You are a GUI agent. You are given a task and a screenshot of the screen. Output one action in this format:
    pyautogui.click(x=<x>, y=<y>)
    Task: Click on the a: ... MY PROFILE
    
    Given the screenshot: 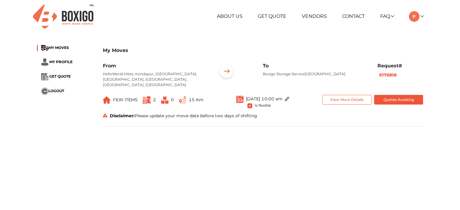 What is the action you would take?
    pyautogui.click(x=57, y=62)
    